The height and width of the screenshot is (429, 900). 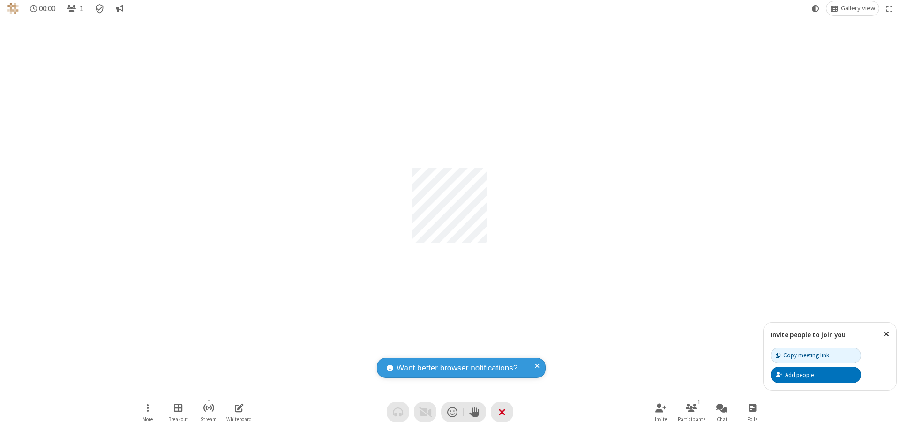 I want to click on button: Start streaming, so click(x=209, y=412).